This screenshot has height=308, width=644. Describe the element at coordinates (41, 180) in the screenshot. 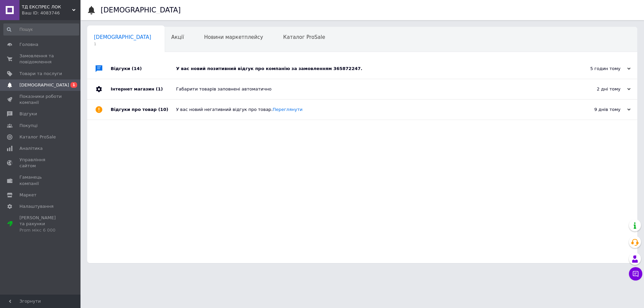

I see `span: Гаманець компанії` at that location.